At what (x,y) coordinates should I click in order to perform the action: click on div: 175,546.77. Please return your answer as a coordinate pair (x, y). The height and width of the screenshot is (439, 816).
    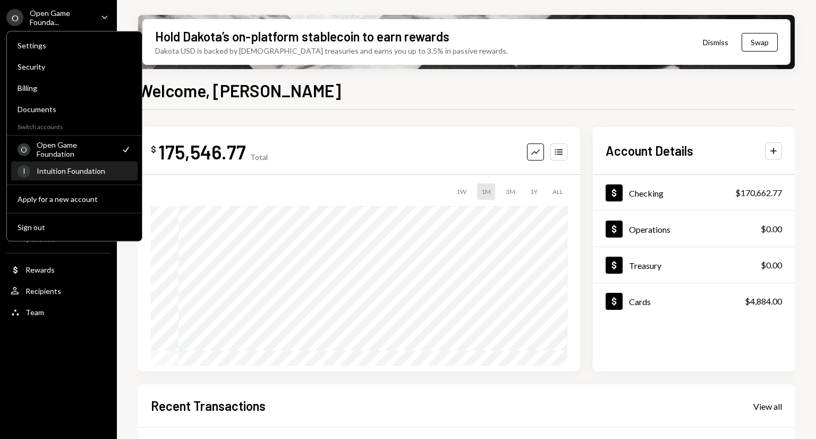
    Looking at the image, I should click on (202, 151).